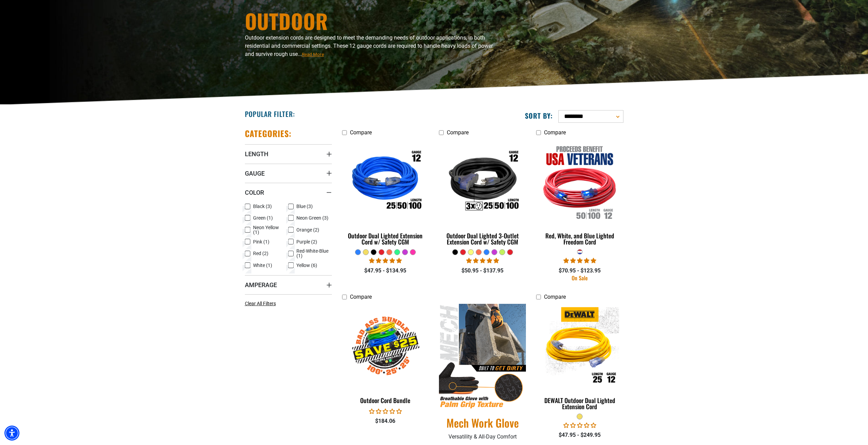 Image resolution: width=868 pixels, height=445 pixels. I want to click on span: Red (2), so click(260, 254).